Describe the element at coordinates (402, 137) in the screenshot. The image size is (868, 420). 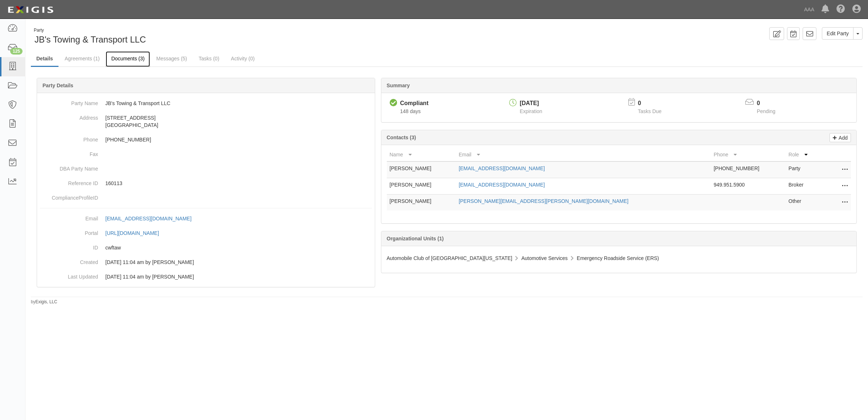
I see `b: Contacts (3)` at that location.